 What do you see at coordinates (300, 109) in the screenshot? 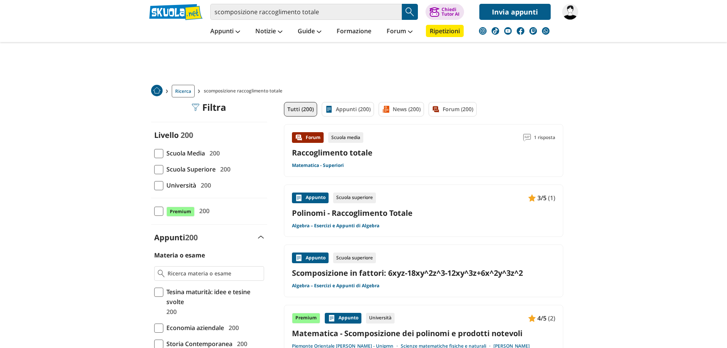
I see `a: Tutti (200)` at bounding box center [300, 109].